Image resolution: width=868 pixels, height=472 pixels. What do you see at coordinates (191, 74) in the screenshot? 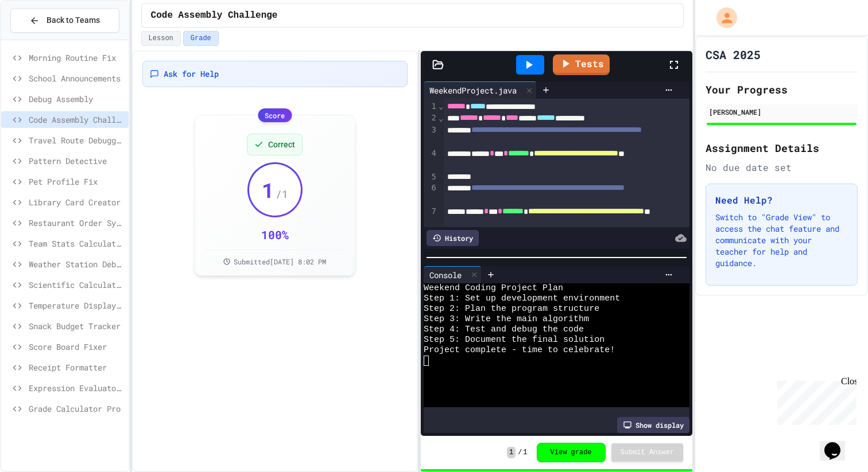
I see `span: Ask for Help` at bounding box center [191, 74].